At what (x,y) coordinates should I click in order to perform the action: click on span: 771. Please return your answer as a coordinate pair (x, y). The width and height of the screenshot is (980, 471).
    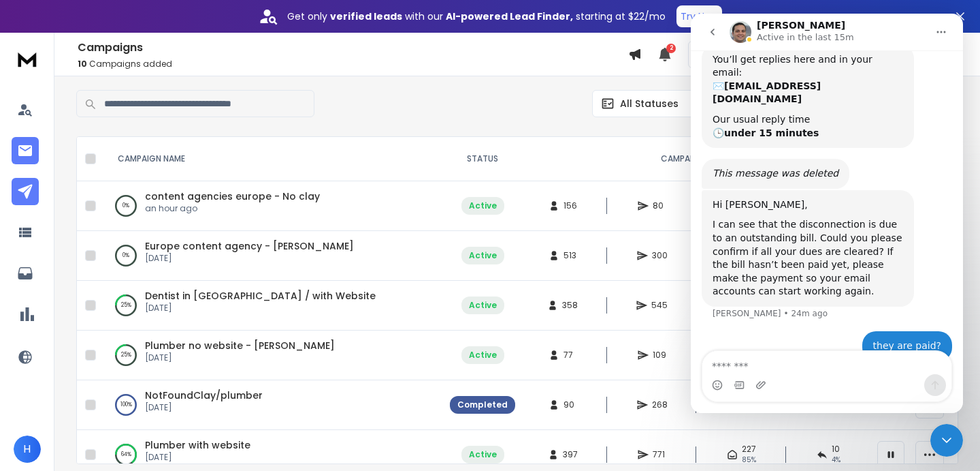
    Looking at the image, I should click on (660, 454).